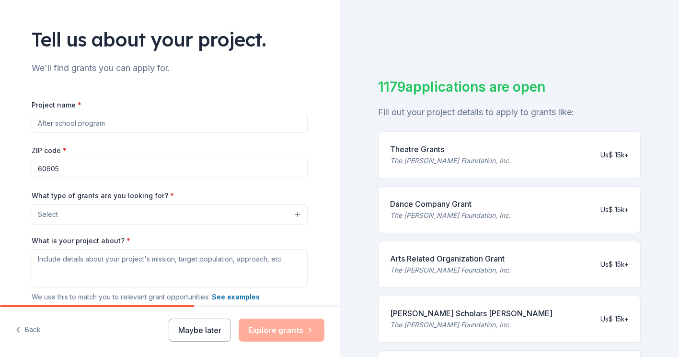 The height and width of the screenshot is (357, 679). Describe the element at coordinates (170, 168) in the screenshot. I see `input: 12345 (U.S. only)` at that location.